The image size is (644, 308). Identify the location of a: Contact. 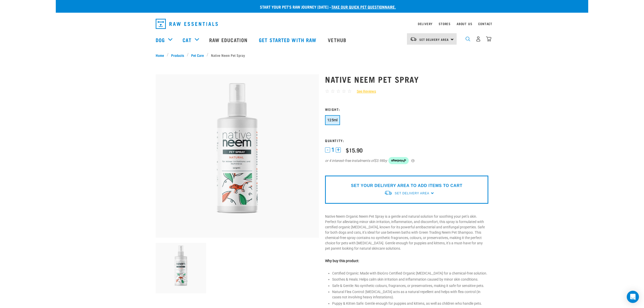
(485, 24).